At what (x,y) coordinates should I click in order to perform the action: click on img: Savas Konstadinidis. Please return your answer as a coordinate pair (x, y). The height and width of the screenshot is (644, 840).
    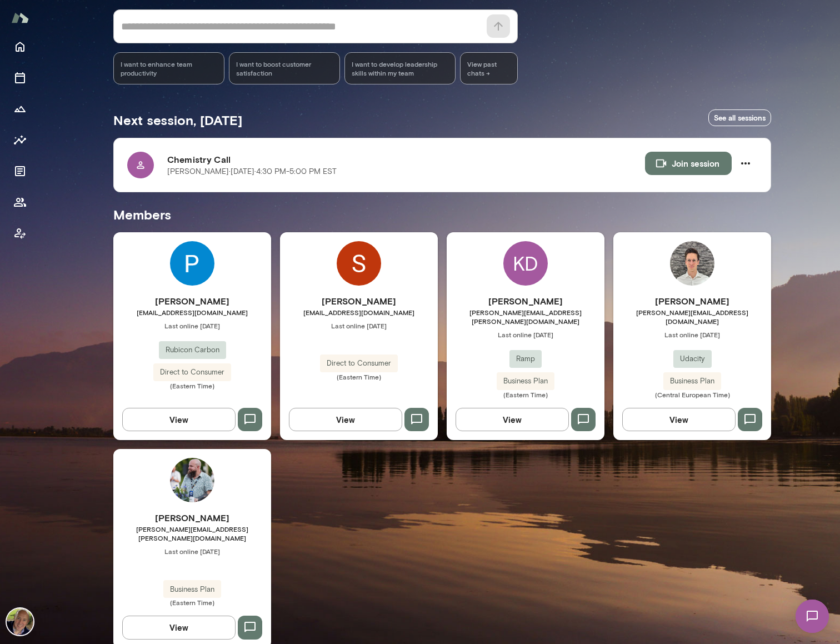
    Looking at the image, I should click on (359, 263).